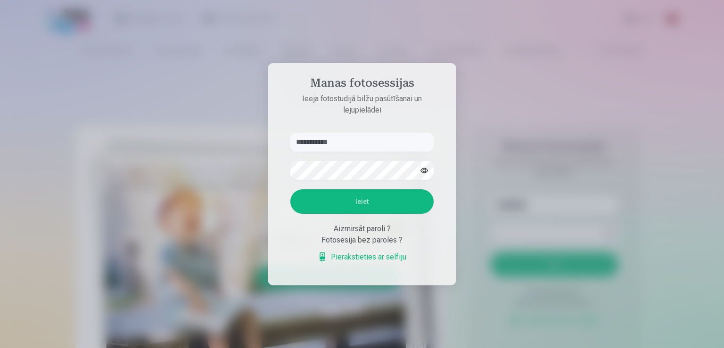  I want to click on h4: Manas fotosessijas, so click(362, 85).